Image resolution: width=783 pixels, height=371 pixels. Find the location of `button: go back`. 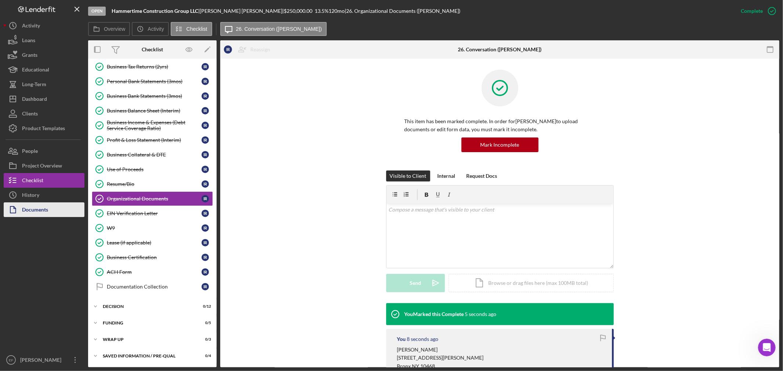

button: go back is located at coordinates (12, 10).